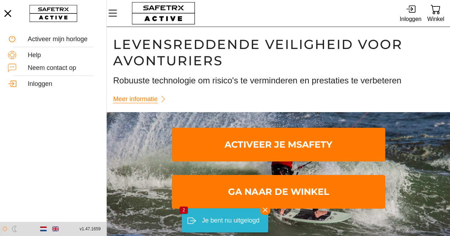 This screenshot has height=236, width=450. What do you see at coordinates (142, 99) in the screenshot?
I see `a: Meer informatie` at bounding box center [142, 99].